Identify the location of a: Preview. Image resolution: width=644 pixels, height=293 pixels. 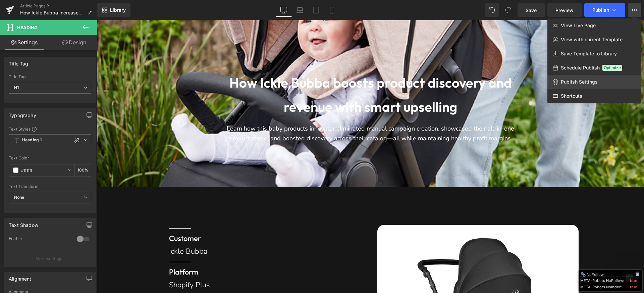
(564, 10).